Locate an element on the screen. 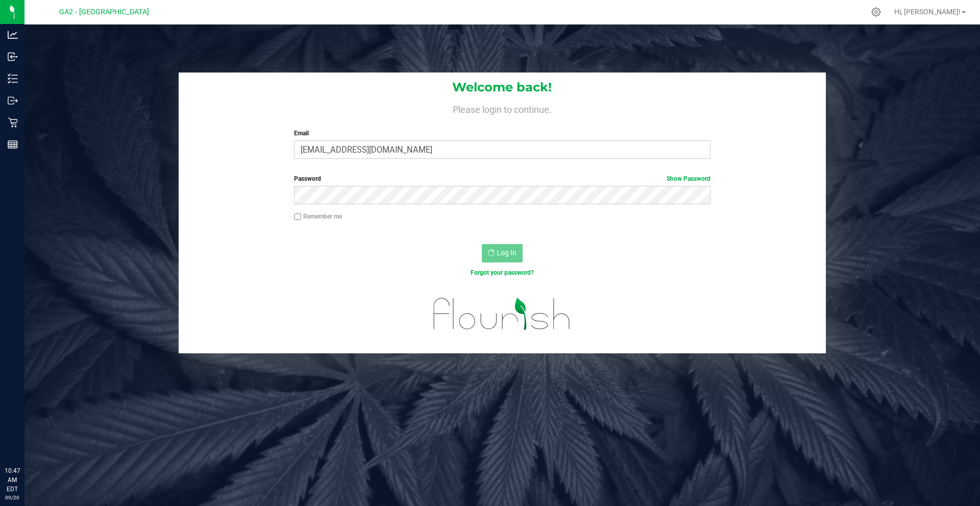  div: Manage settings is located at coordinates (876, 12).